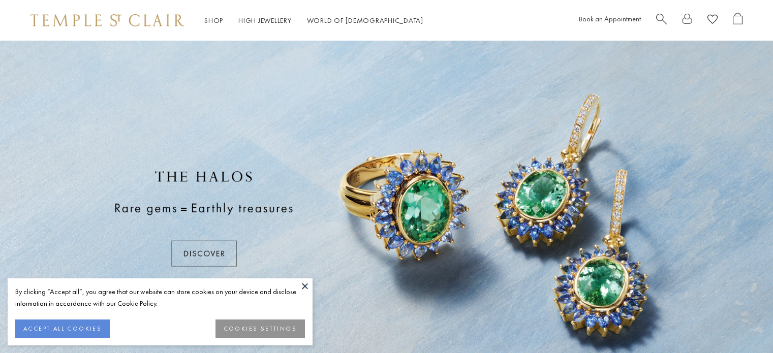 The height and width of the screenshot is (353, 773). I want to click on a: Open Shopping Bag, so click(737, 20).